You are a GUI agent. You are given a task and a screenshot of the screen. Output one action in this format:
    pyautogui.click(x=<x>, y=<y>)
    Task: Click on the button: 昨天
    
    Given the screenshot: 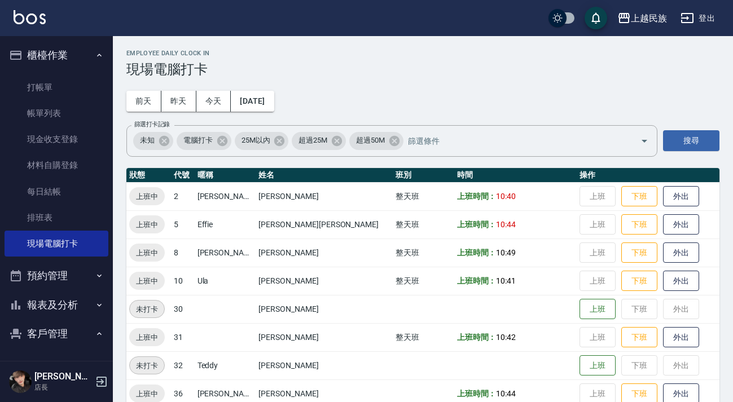 What is the action you would take?
    pyautogui.click(x=179, y=101)
    